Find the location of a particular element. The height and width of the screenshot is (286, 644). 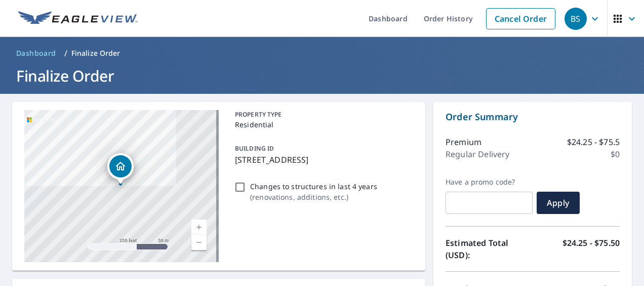

p: PROPERTY TYPE is located at coordinates (322, 115).